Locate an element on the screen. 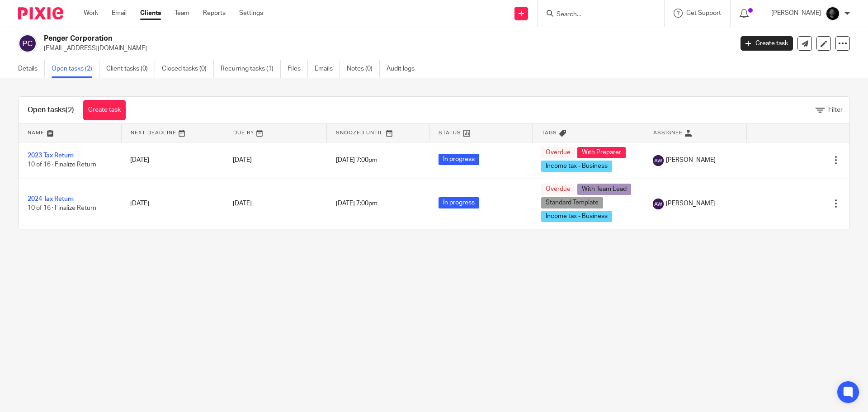 The height and width of the screenshot is (412, 868). a: Client tasks (0) is located at coordinates (130, 69).